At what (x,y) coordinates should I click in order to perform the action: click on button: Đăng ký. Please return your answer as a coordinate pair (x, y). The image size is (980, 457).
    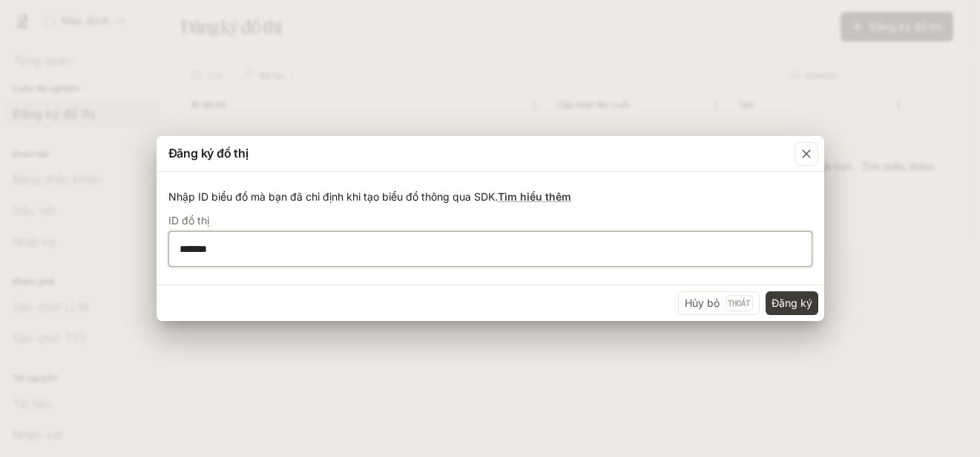
    Looking at the image, I should click on (792, 303).